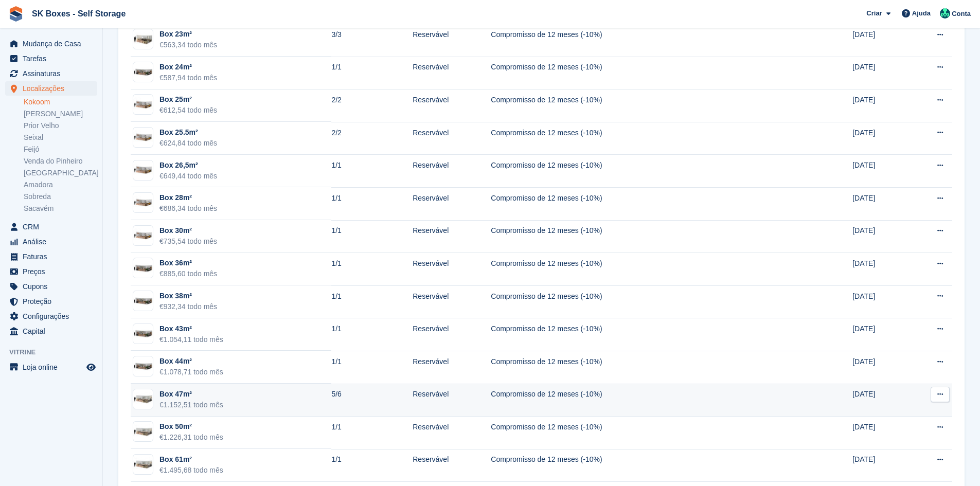  Describe the element at coordinates (188, 34) in the screenshot. I see `div: Box 23m²` at that location.